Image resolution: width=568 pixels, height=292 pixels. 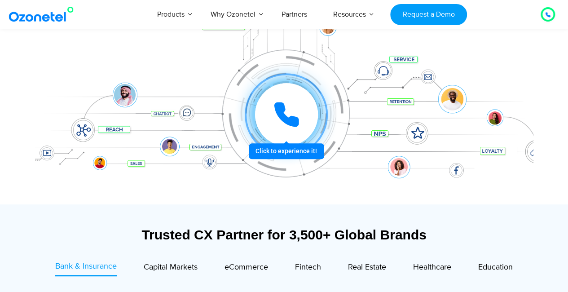 I want to click on a: Education, so click(x=495, y=268).